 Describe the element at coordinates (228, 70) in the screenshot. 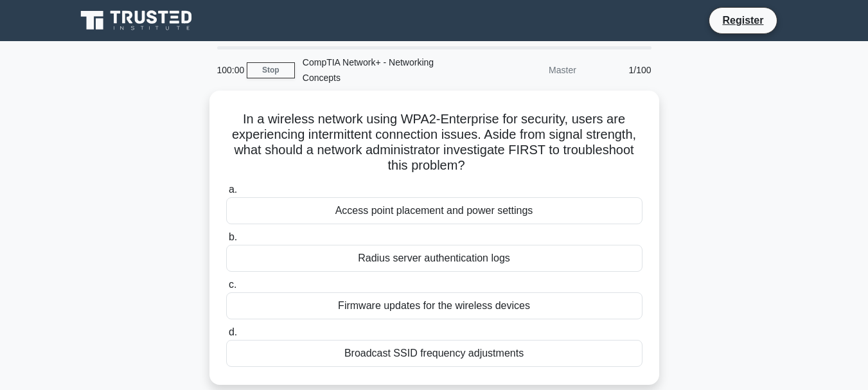

I see `div: 100:00` at that location.